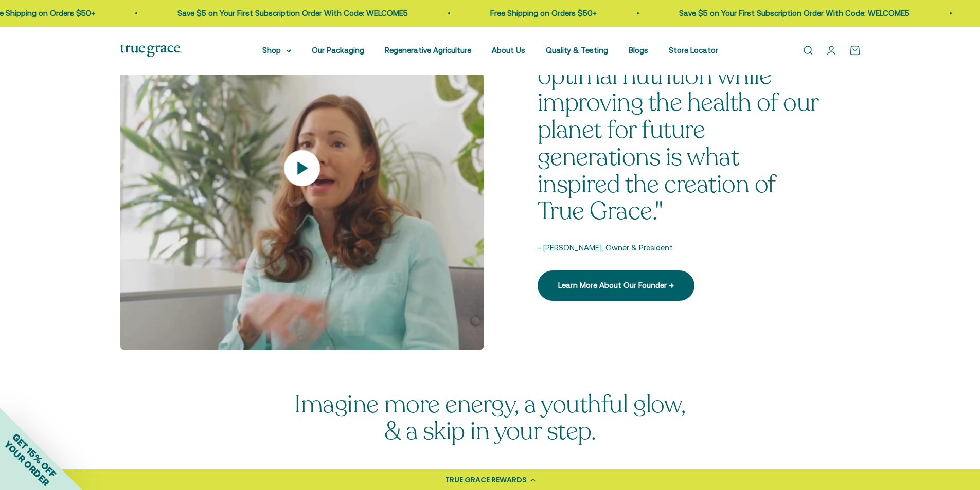 The height and width of the screenshot is (490, 980). Describe the element at coordinates (277, 50) in the screenshot. I see `summary: Shop` at that location.